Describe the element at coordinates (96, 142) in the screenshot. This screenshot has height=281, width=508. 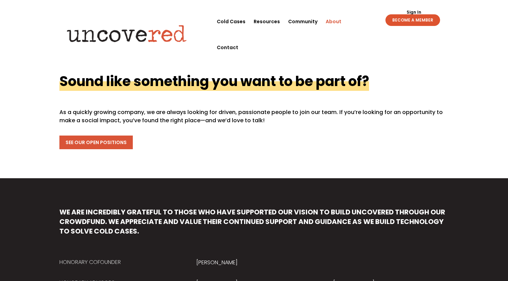
I see `a: See Our Open Positions` at that location.